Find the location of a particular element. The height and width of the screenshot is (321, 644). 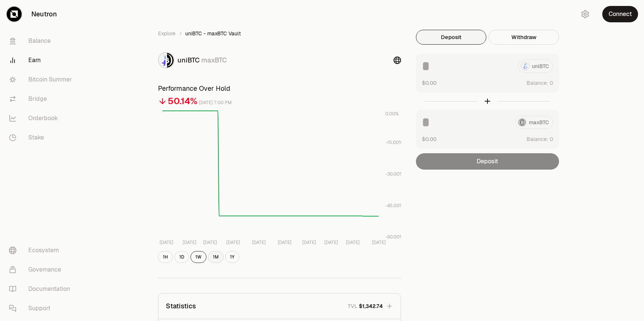

button: Connect is located at coordinates (620, 14).